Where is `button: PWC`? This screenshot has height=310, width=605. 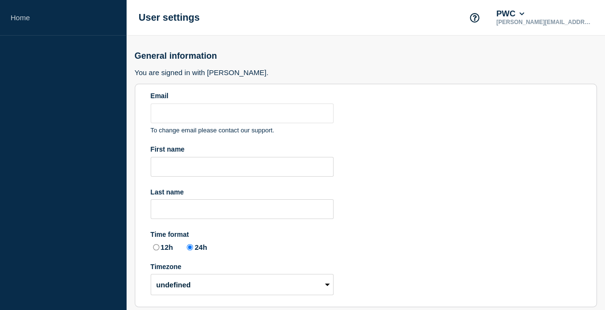
button: PWC is located at coordinates (510, 14).